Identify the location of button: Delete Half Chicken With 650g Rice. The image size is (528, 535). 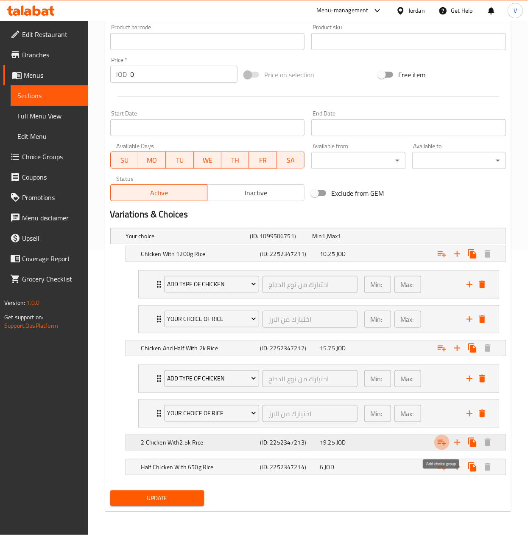
(488, 467).